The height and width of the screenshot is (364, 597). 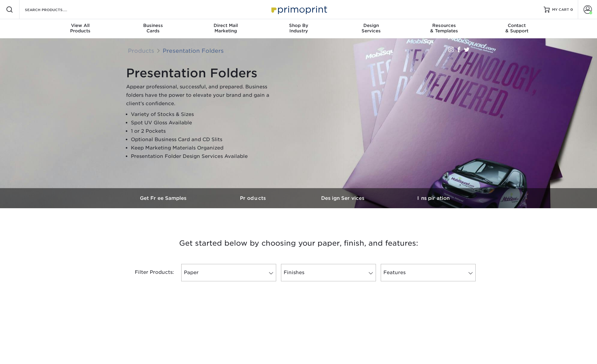 What do you see at coordinates (229, 272) in the screenshot?
I see `a: Paper` at bounding box center [229, 272].